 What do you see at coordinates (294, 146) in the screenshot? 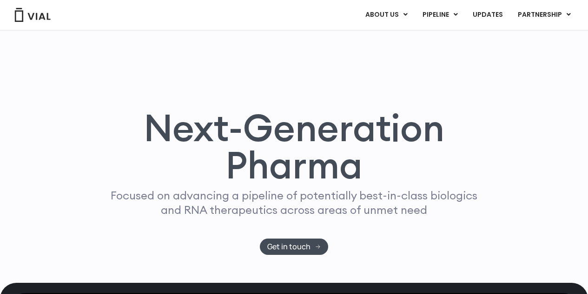
I see `h1: Next-Generation Pharma` at bounding box center [294, 146].